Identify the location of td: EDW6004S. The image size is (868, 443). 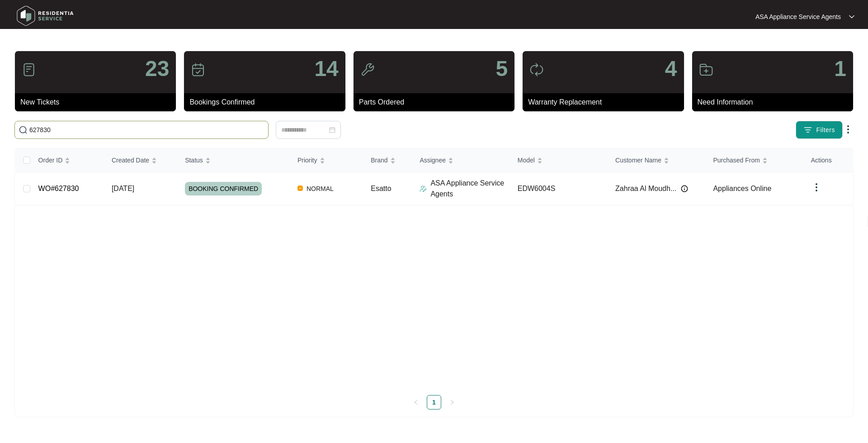
(559, 189).